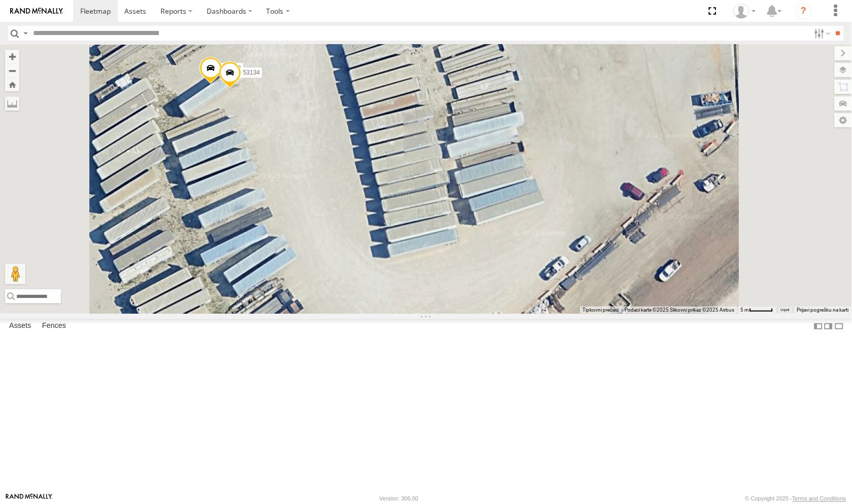 This screenshot has width=852, height=504. I want to click on button: Zoom out, so click(12, 71).